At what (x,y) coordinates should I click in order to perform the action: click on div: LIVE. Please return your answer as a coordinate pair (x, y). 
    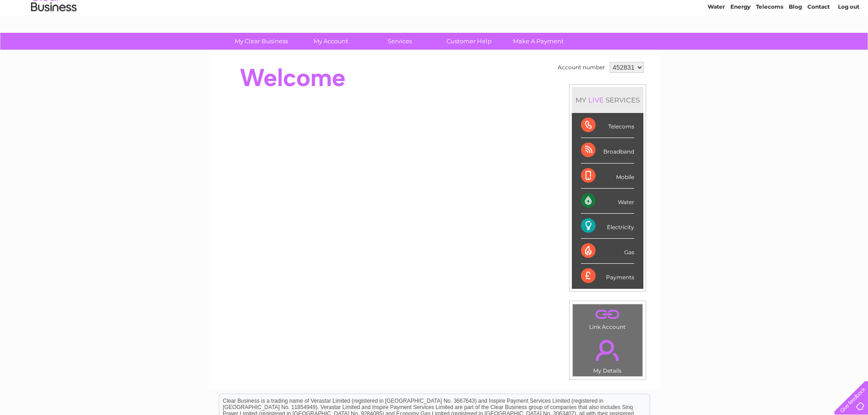
    Looking at the image, I should click on (596, 100).